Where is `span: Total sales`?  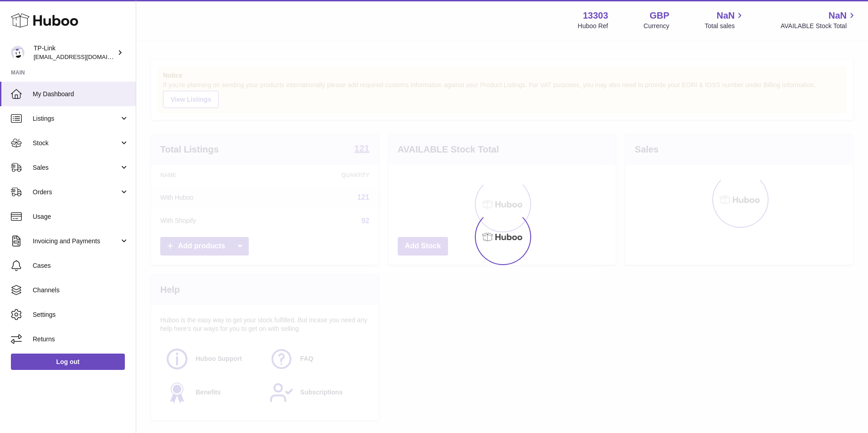
span: Total sales is located at coordinates (725, 26).